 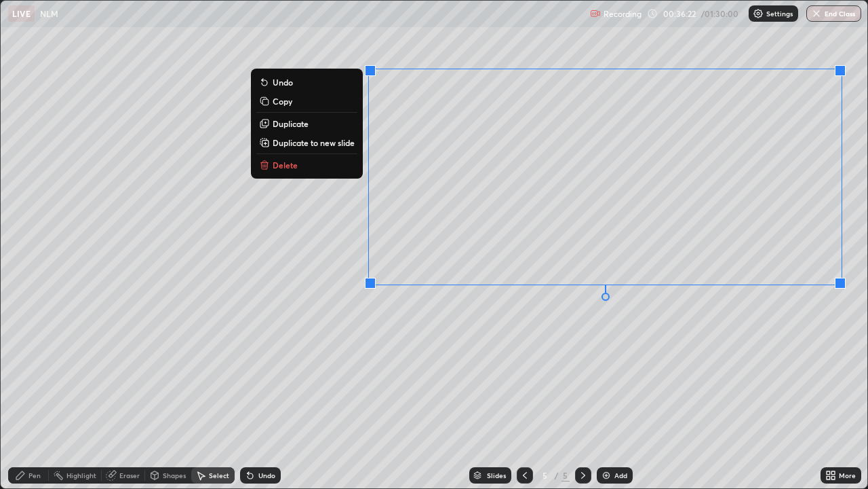 What do you see at coordinates (174, 475) in the screenshot?
I see `div: Shapes` at bounding box center [174, 475].